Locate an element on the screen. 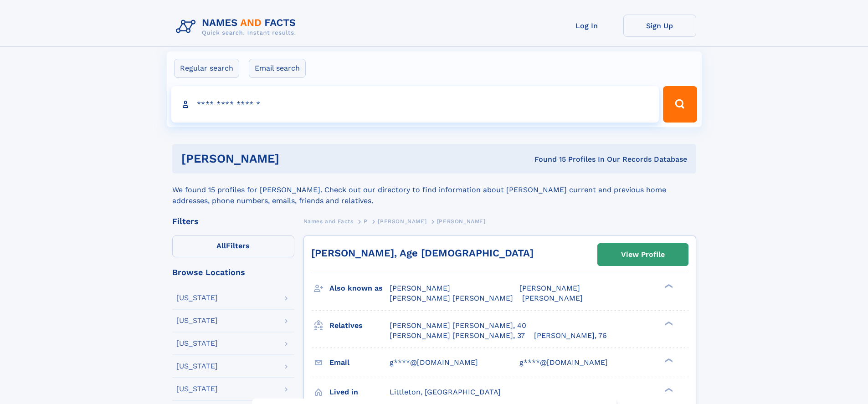 This screenshot has width=868, height=404. a: View Profile is located at coordinates (643, 254).